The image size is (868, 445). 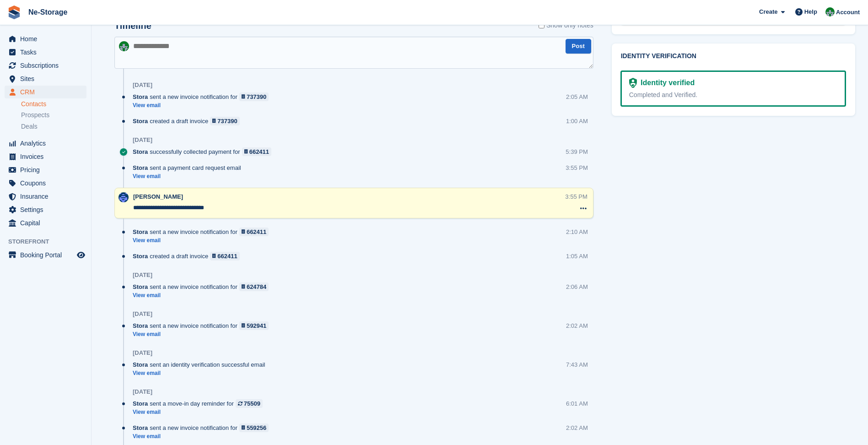 I want to click on div: 6:01 AM, so click(x=577, y=404).